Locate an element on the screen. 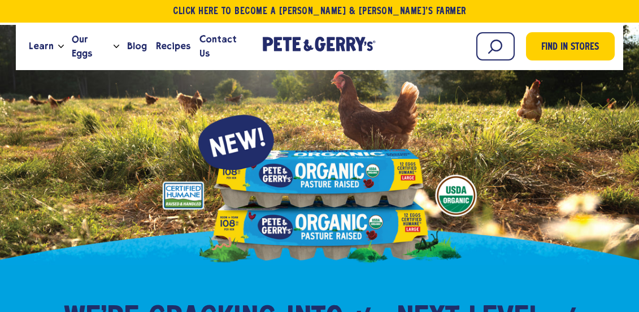 This screenshot has width=639, height=312. a: Find in Stores is located at coordinates (570, 46).